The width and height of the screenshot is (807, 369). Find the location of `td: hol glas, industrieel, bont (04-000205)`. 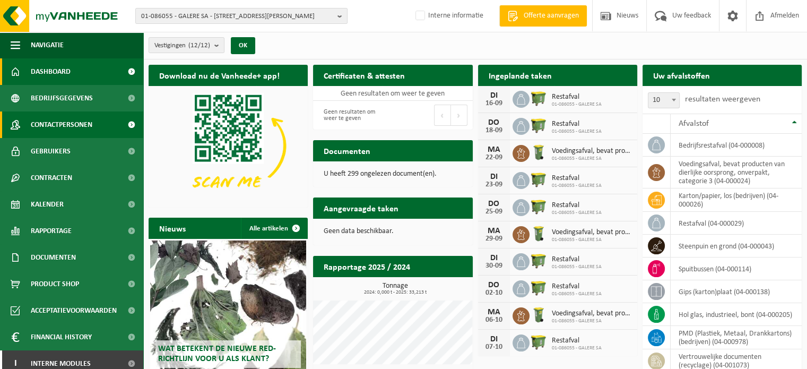

td: hol glas, industrieel, bont (04-000205) is located at coordinates (736, 314).